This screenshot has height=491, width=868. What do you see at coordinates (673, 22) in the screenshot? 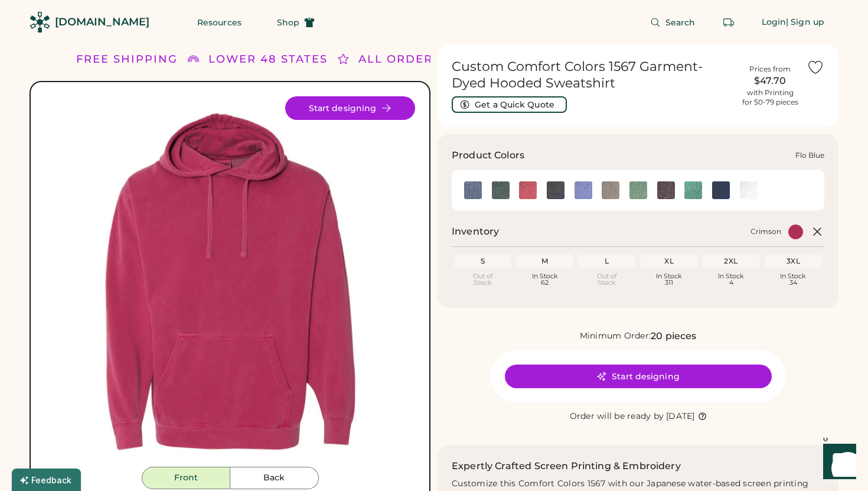
I see `button: Search` at bounding box center [673, 22].